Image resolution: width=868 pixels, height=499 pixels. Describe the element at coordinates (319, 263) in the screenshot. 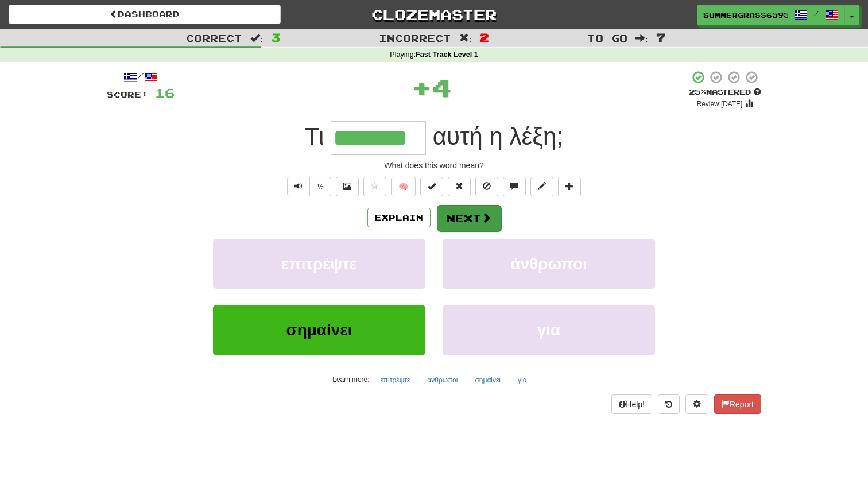

I see `span: επιτρέψτε` at that location.